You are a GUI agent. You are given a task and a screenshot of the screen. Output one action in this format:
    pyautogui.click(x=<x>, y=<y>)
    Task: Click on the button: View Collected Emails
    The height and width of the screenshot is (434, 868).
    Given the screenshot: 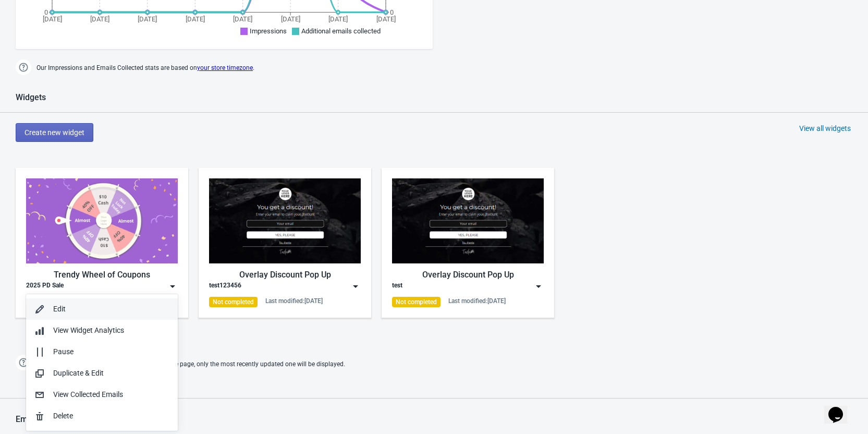 What is the action you would take?
    pyautogui.click(x=102, y=394)
    